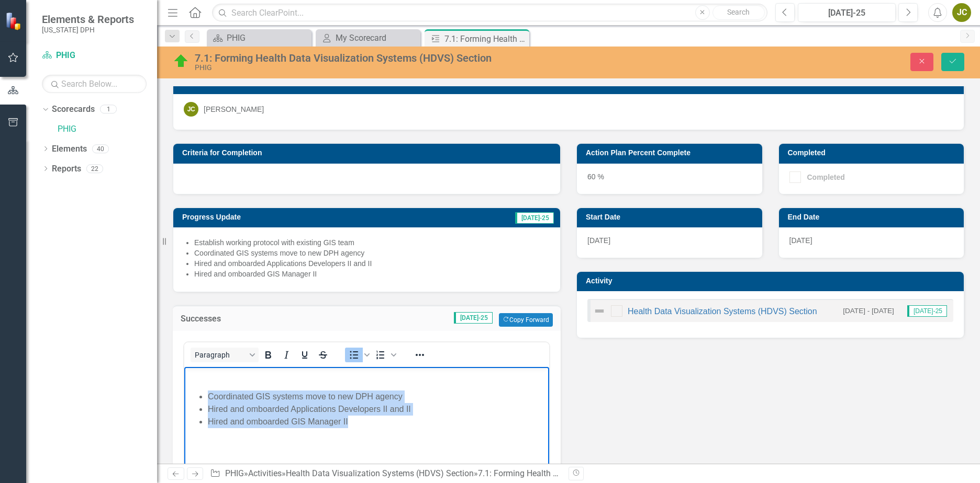  I want to click on h3: Completed, so click(873, 153).